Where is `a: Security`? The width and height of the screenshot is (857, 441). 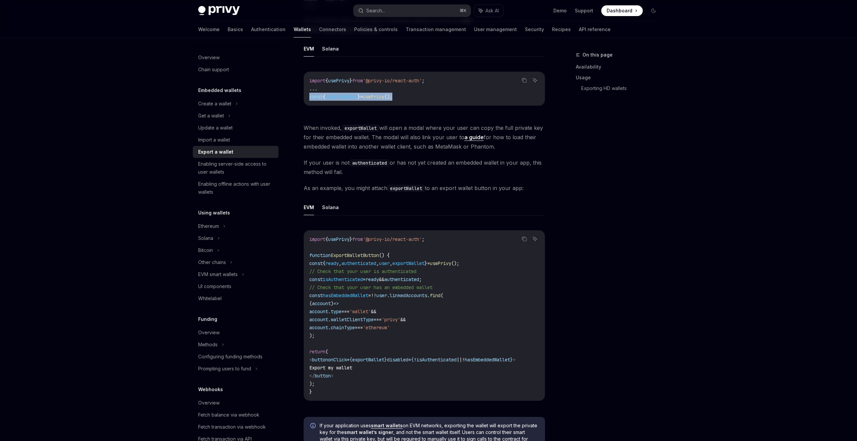 a: Security is located at coordinates (535, 29).